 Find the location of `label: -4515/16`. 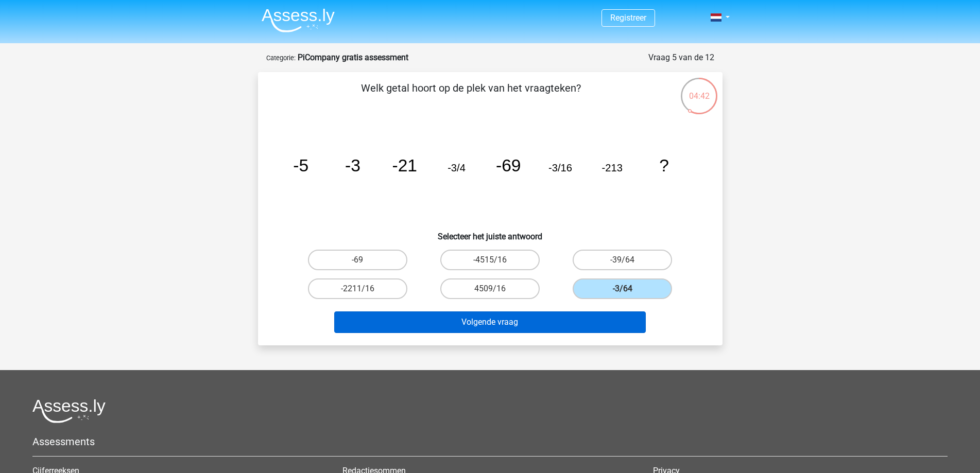

label: -4515/16 is located at coordinates (490, 260).